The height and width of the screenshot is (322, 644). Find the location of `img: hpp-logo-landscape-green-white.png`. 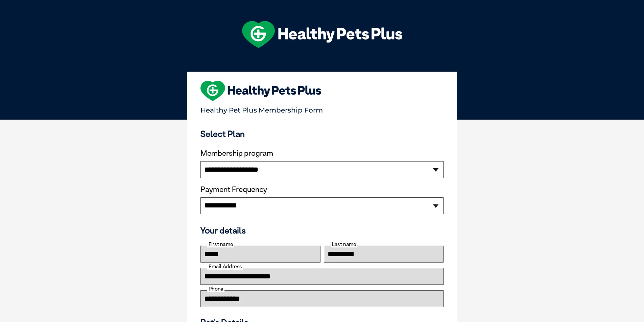

img: hpp-logo-landscape-green-white.png is located at coordinates (322, 35).